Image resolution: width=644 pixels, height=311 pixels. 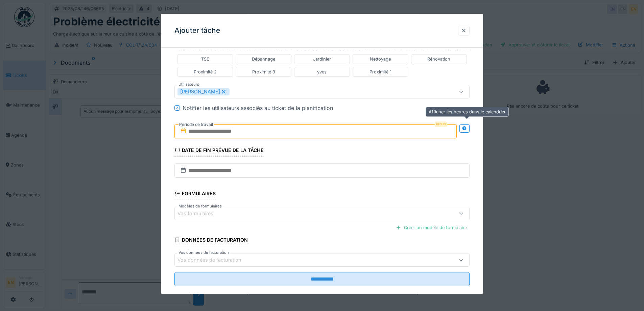 I want to click on h3: Ajouter tâche, so click(x=197, y=30).